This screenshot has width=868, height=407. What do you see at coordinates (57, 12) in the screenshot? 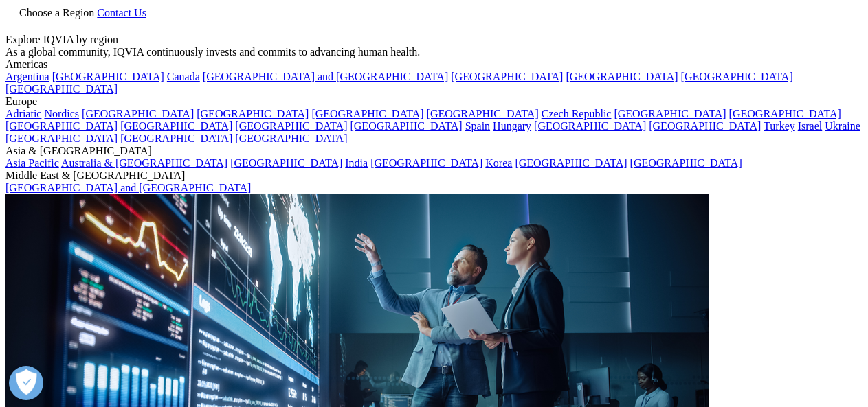
I see `span: Choose a Region` at bounding box center [57, 12].